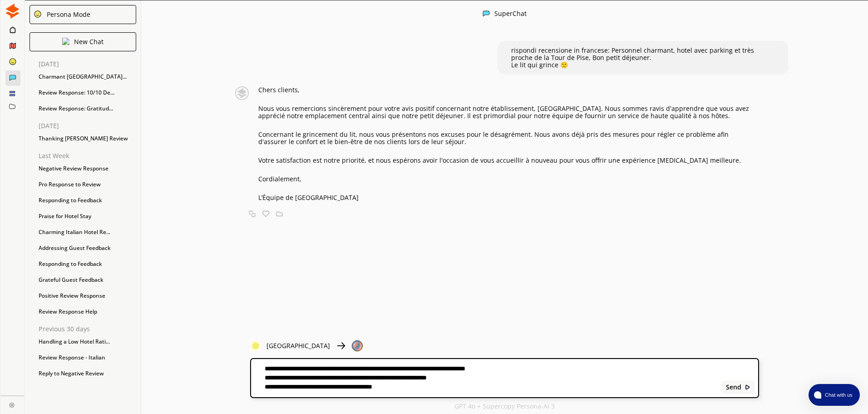 This screenshot has height=414, width=868. Describe the element at coordinates (508, 138) in the screenshot. I see `p: Concernant le grincement du lit, nous vous présentons nos excuses pour le désagrément. Nous avons...` at that location.